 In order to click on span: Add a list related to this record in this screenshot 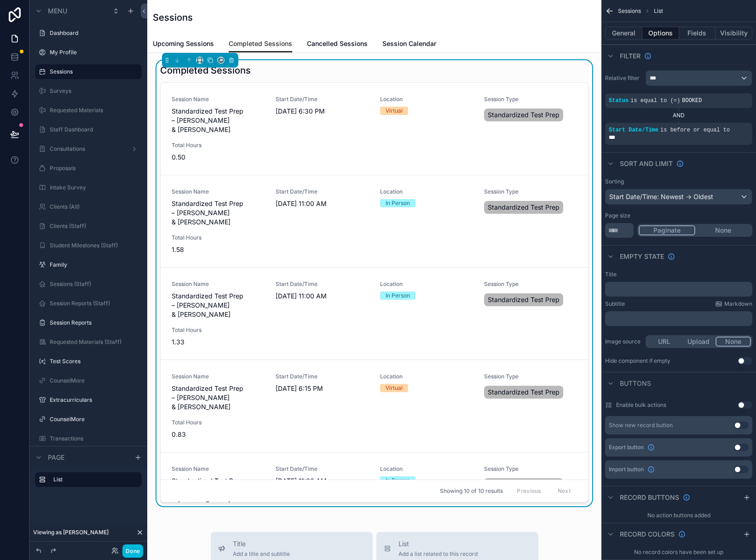, I will do `click(438, 554)`.